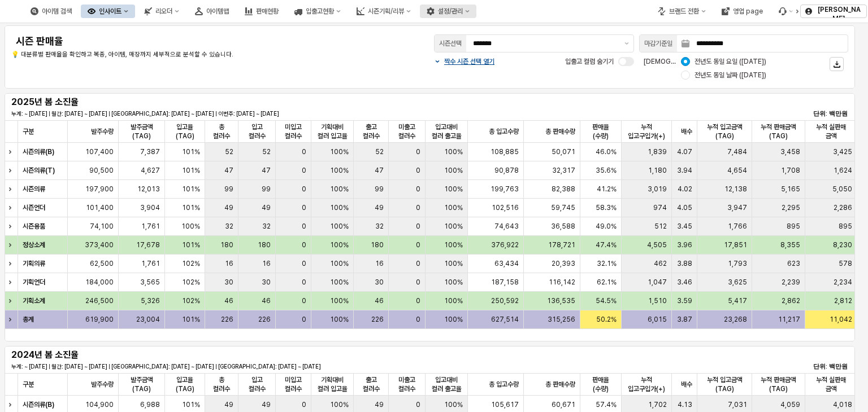 Image resolution: width=868 pixels, height=412 pixels. Describe the element at coordinates (229, 171) in the screenshot. I see `span: 47` at that location.